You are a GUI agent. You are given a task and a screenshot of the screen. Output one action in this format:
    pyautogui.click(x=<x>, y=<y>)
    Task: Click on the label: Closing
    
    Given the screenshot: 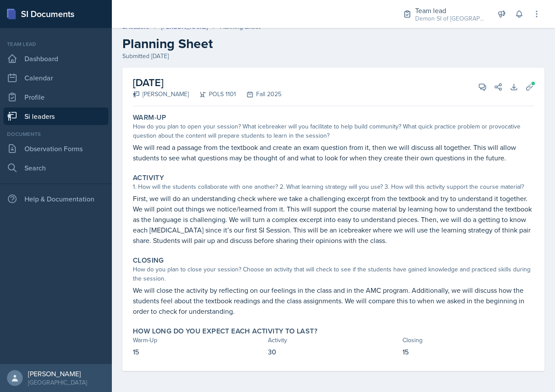 What is the action you would take?
    pyautogui.click(x=148, y=261)
    